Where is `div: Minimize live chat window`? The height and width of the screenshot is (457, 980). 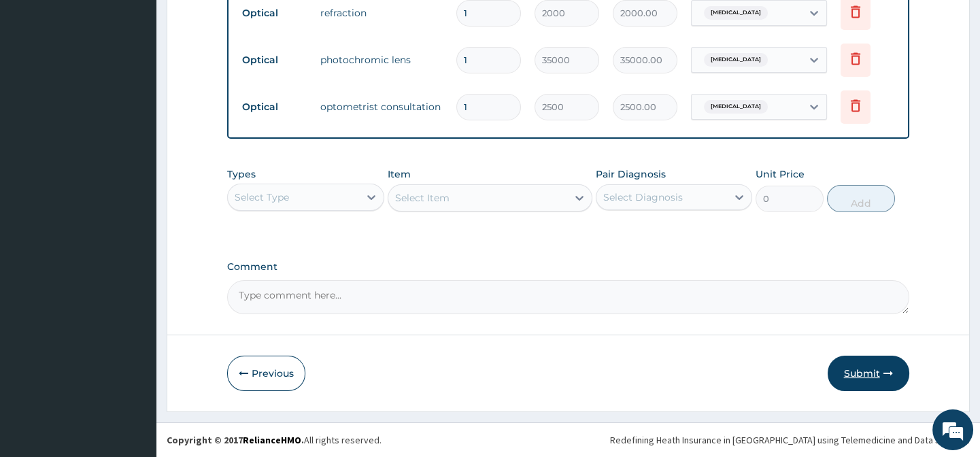 div: Minimize live chat window is located at coordinates (239, 23).